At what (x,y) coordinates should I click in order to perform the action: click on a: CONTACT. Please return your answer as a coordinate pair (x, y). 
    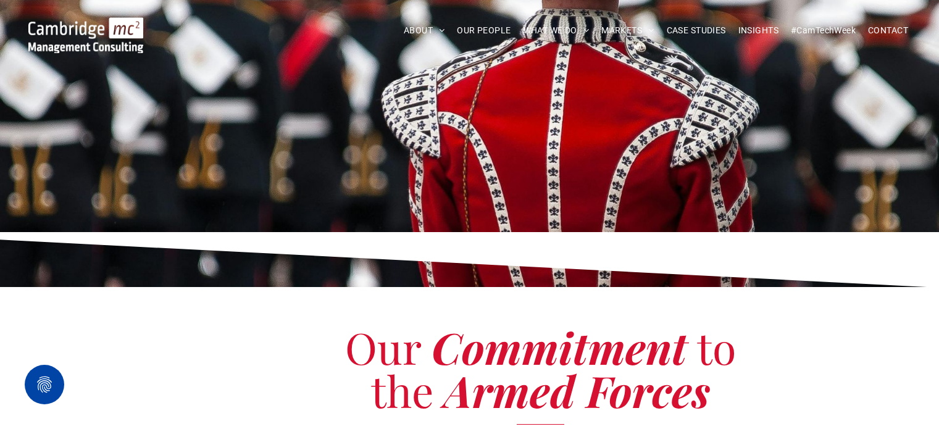
    Looking at the image, I should click on (888, 30).